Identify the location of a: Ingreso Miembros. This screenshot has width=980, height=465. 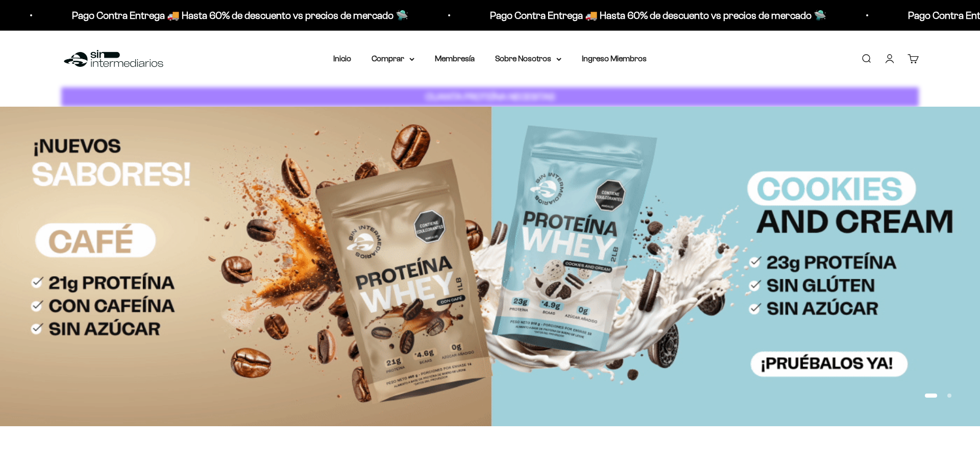
(614, 58).